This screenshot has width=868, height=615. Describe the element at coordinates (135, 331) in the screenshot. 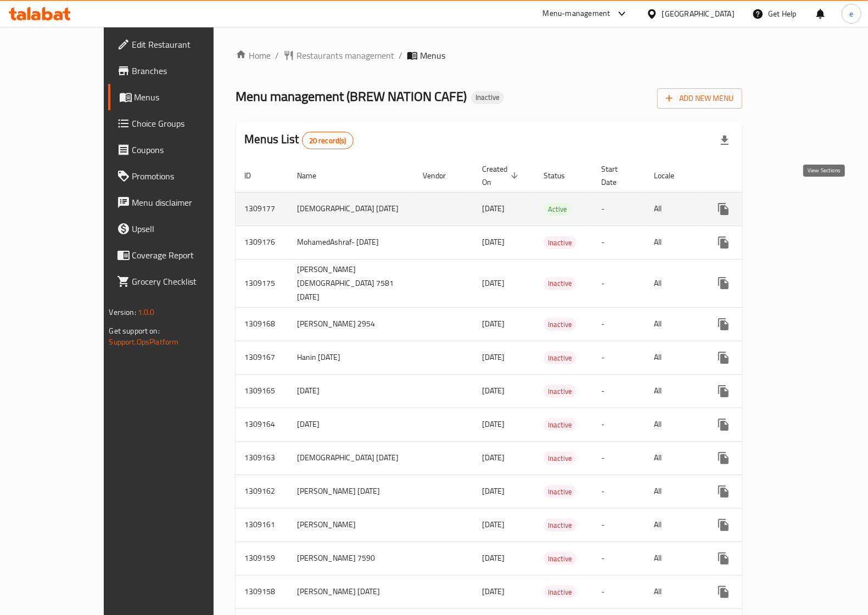

I see `span: Get support on:` at that location.